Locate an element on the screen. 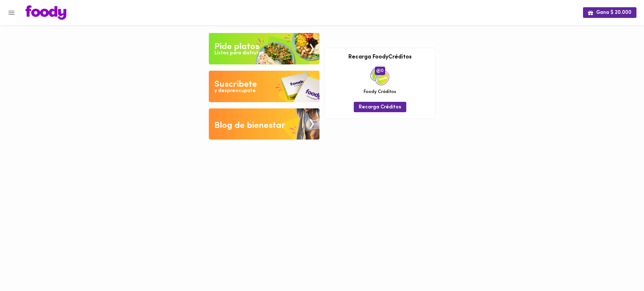 The height and width of the screenshot is (291, 644). div: y despreocupate is located at coordinates (235, 91).